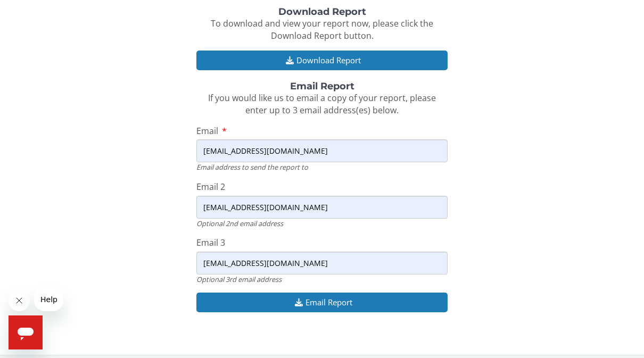  I want to click on span: Email 3, so click(211, 242).